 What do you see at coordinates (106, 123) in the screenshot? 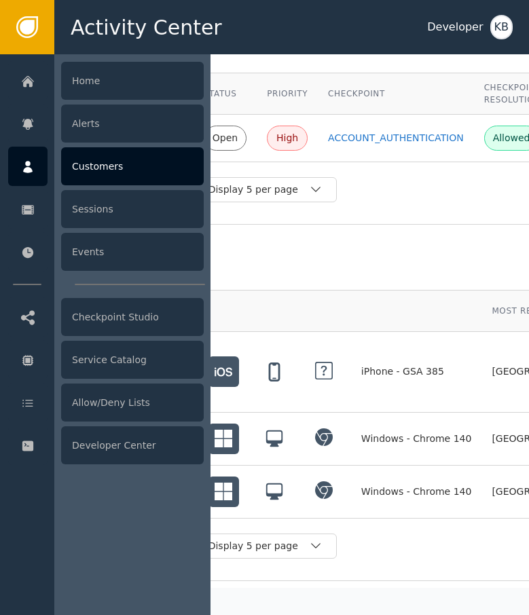
I see `a: Alerts` at bounding box center [106, 123].